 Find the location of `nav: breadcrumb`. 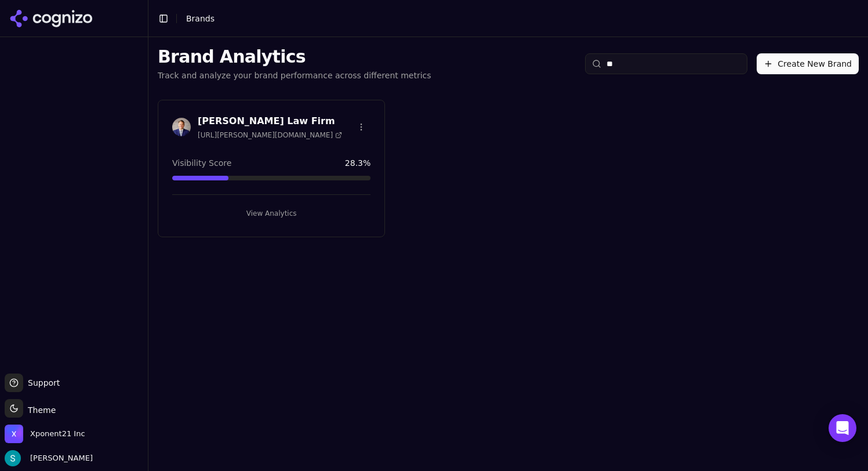

nav: breadcrumb is located at coordinates (200, 18).